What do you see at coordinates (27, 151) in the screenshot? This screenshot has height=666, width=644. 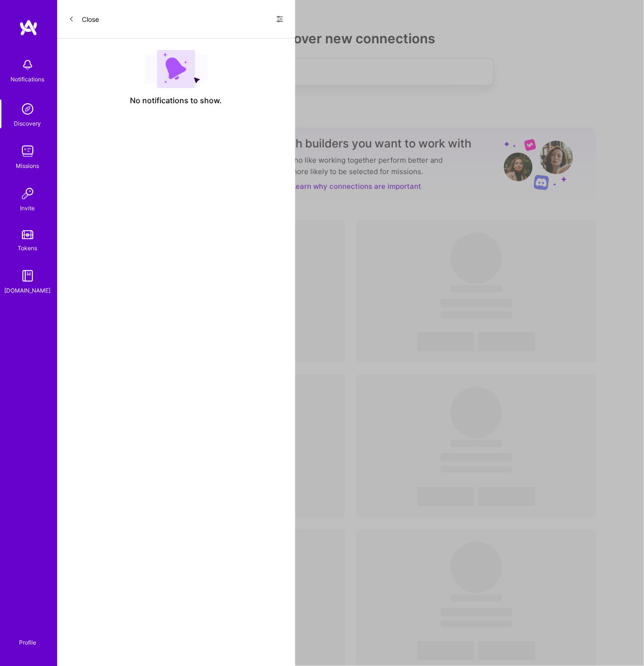 I see `img: teamwork` at bounding box center [27, 151].